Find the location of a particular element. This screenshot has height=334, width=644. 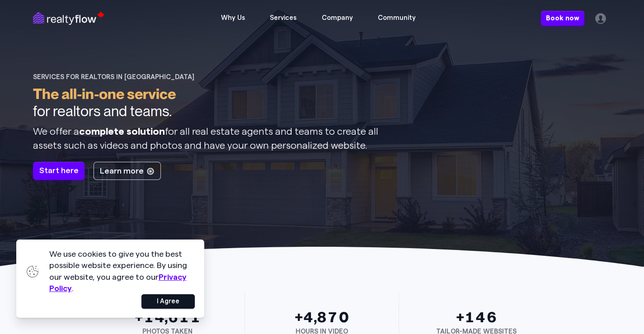

span: Why Us is located at coordinates (233, 18).